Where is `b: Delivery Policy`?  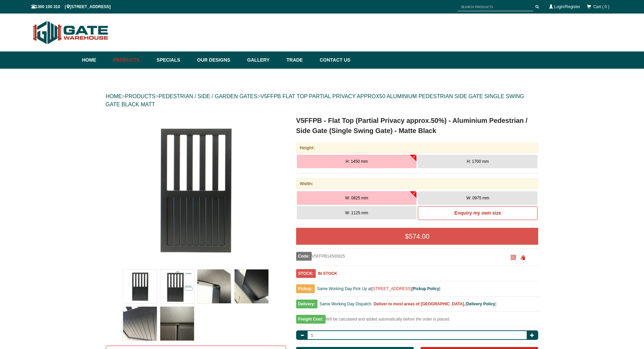
b: Delivery Policy is located at coordinates (480, 304).